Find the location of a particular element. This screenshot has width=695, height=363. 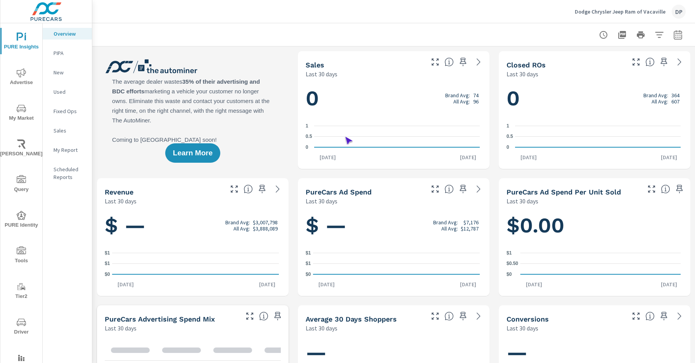

p: Scheduled Reports is located at coordinates (69, 173).